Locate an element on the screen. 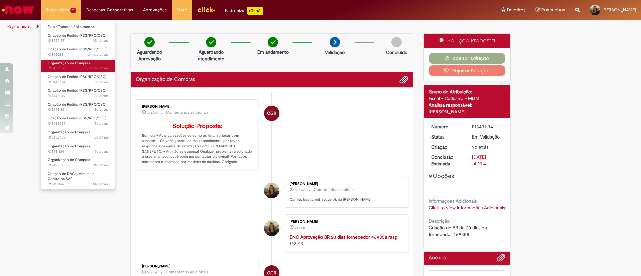 The width and height of the screenshot is (641, 276). dt: Número is located at coordinates (447, 127).